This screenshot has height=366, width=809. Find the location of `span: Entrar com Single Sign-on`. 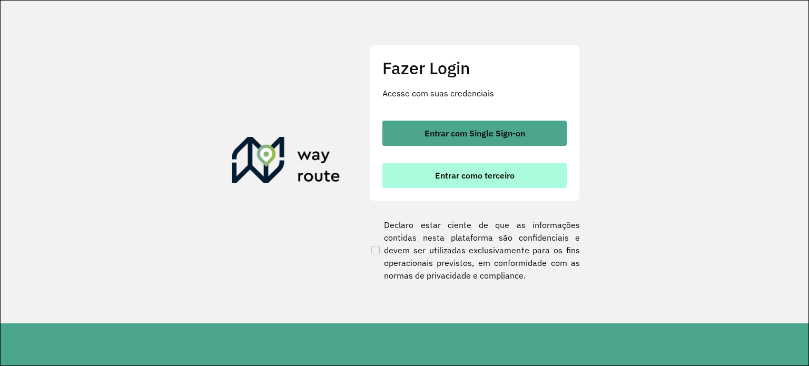

span: Entrar com Single Sign-on is located at coordinates (474, 133).